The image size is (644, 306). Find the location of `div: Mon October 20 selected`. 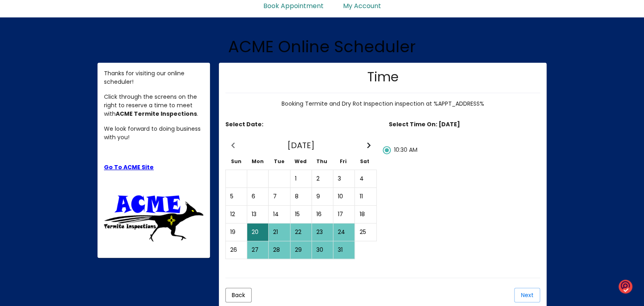

div: Mon October 20 selected is located at coordinates (257, 232).